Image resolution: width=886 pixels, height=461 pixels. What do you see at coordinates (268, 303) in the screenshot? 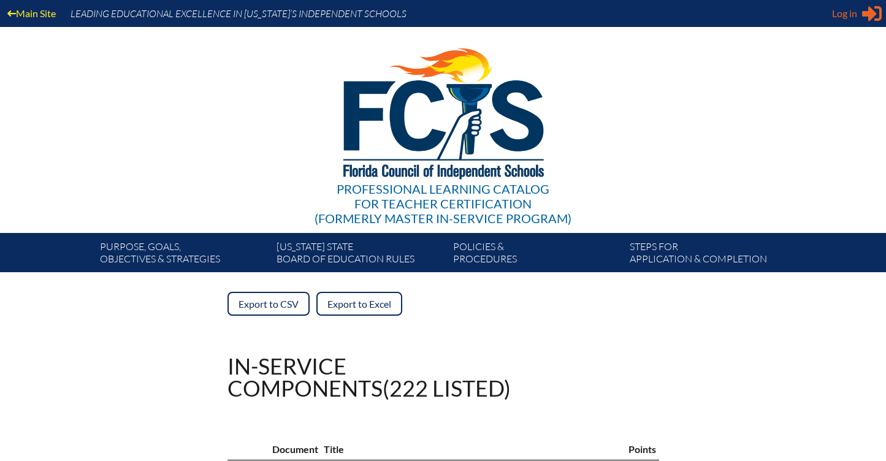
I see `a: Export to CSV` at bounding box center [268, 303].